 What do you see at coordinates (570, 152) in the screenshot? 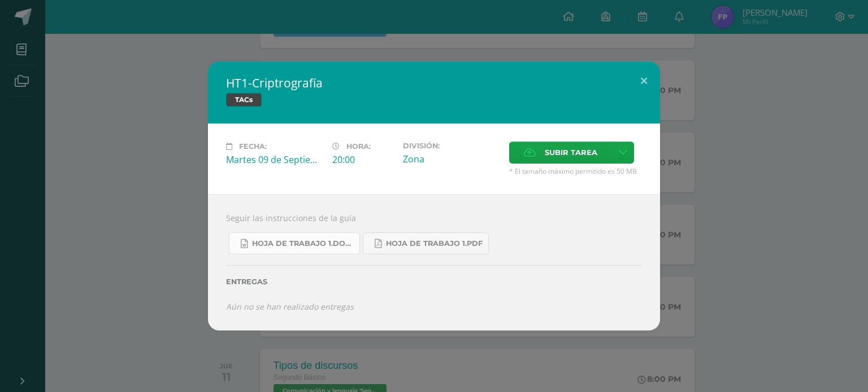
I see `span: Subir tarea` at bounding box center [570, 152].